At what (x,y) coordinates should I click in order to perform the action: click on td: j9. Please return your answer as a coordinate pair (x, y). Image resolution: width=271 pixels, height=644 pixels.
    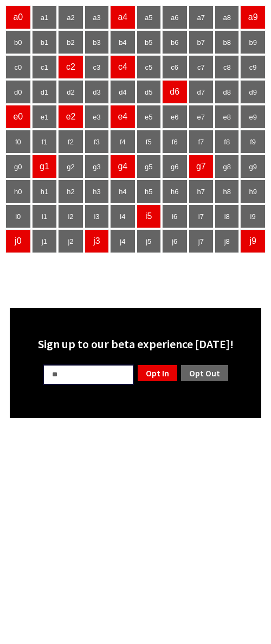
    Looking at the image, I should click on (252, 241).